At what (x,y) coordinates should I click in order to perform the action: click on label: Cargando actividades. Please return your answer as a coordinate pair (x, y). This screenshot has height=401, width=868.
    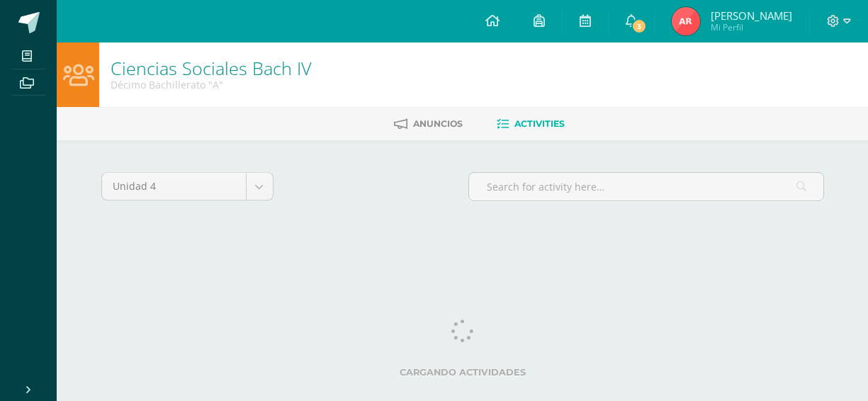
    Looking at the image, I should click on (462, 372).